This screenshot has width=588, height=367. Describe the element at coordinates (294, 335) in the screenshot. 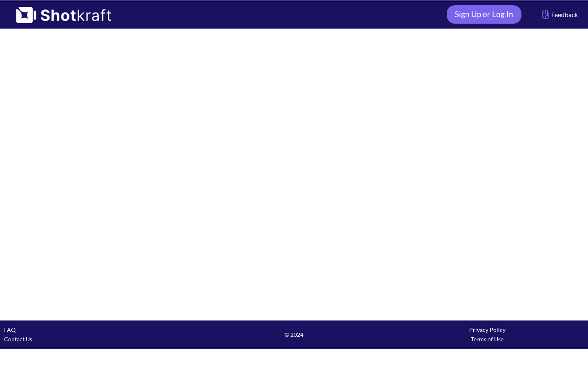

I see `span: © 2024` at that location.